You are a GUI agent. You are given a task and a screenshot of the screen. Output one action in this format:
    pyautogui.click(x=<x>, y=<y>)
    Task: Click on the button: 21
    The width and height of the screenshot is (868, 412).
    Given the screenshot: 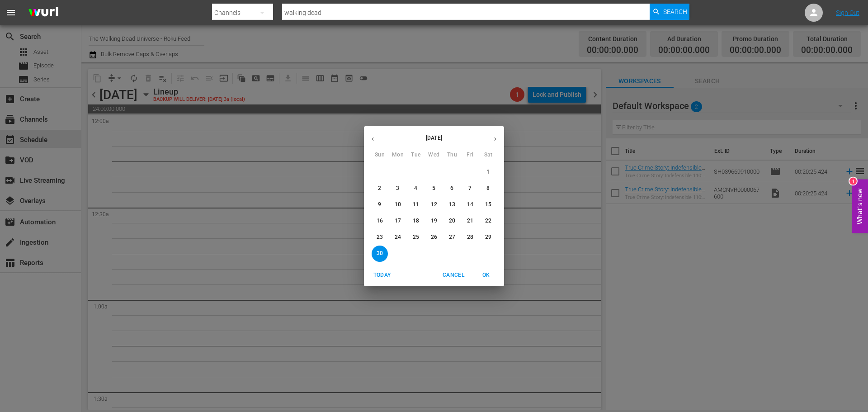 What is the action you would take?
    pyautogui.click(x=470, y=221)
    